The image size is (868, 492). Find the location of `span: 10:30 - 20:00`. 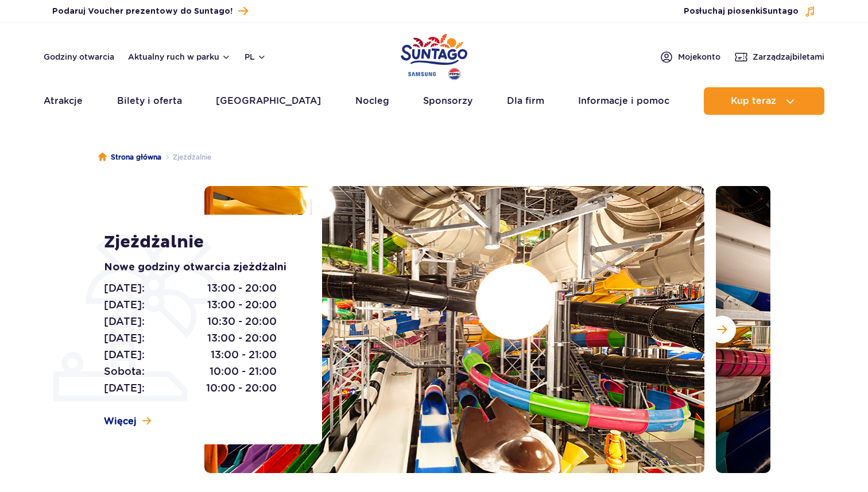

span: 10:30 - 20:00 is located at coordinates (242, 322).